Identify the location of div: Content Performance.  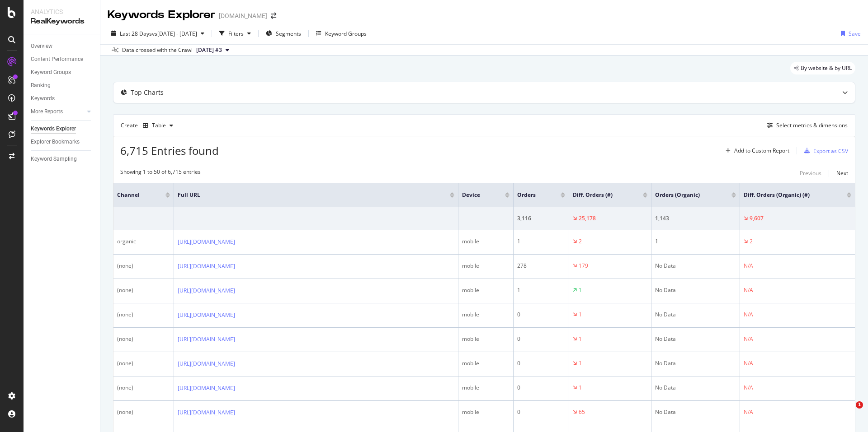
(57, 59).